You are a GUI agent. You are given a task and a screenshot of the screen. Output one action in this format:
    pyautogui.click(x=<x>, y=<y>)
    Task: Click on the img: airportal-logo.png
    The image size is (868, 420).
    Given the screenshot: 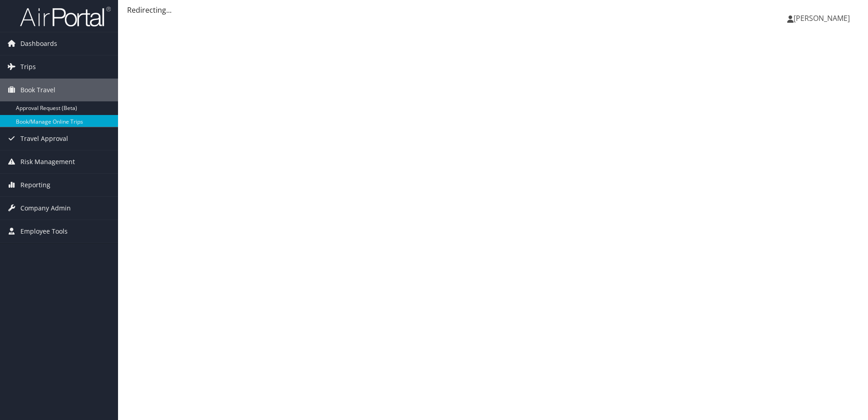 What is the action you would take?
    pyautogui.click(x=65, y=16)
    